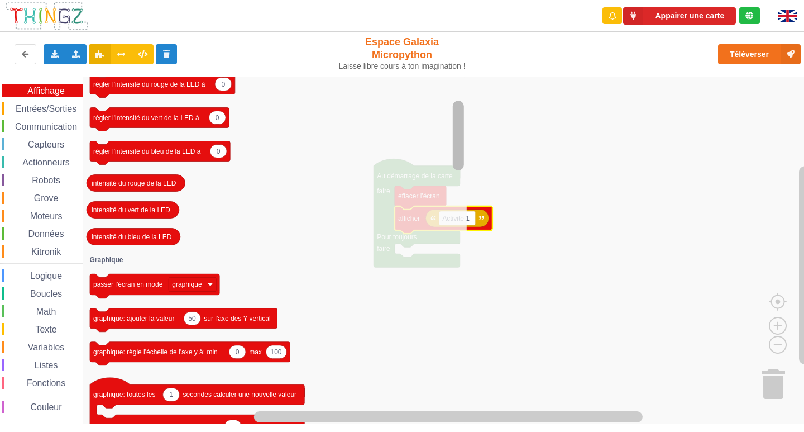  What do you see at coordinates (46, 293) in the screenshot?
I see `span: Boucles` at bounding box center [46, 293].